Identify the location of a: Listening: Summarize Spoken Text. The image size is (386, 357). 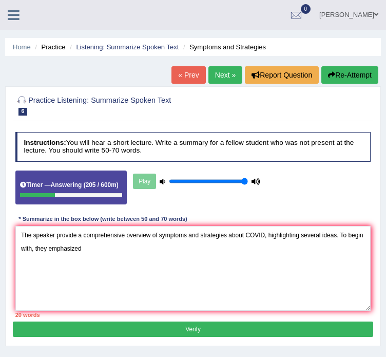
(127, 47).